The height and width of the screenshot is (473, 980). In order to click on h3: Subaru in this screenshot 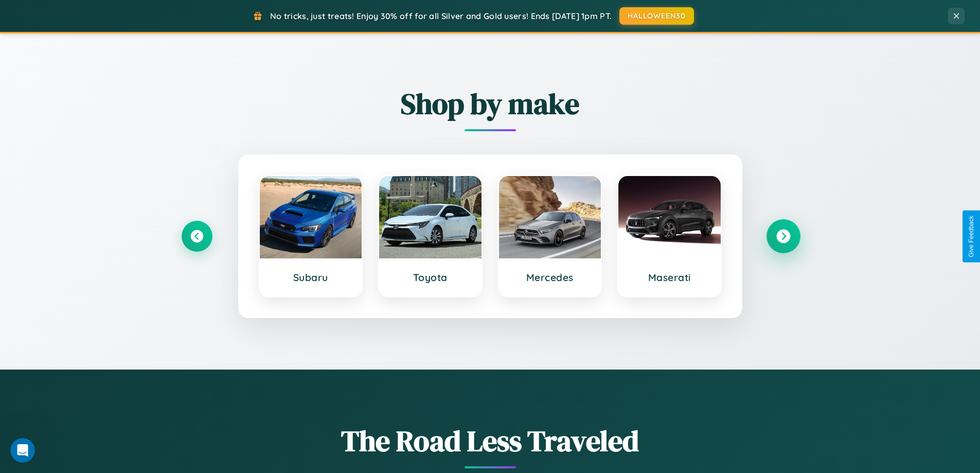, I will do `click(311, 278)`.